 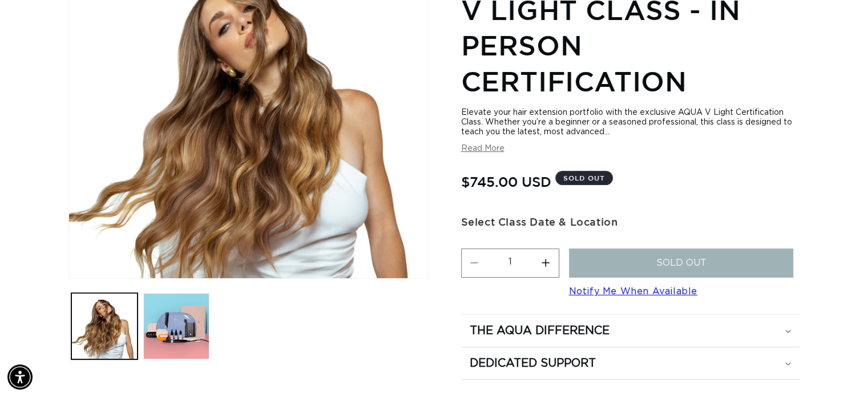 What do you see at coordinates (630, 331) in the screenshot?
I see `summary: The Aqua Difference` at bounding box center [630, 331].